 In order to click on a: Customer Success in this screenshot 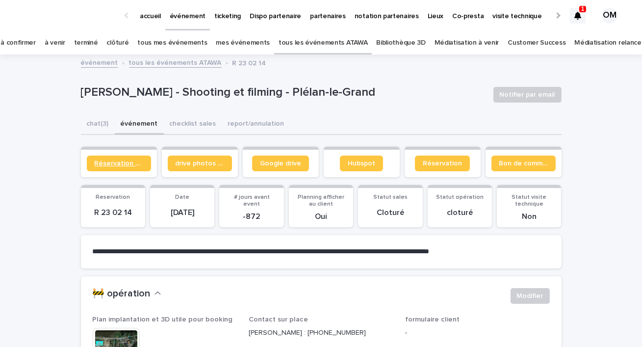, I will do `click(536, 43)`.